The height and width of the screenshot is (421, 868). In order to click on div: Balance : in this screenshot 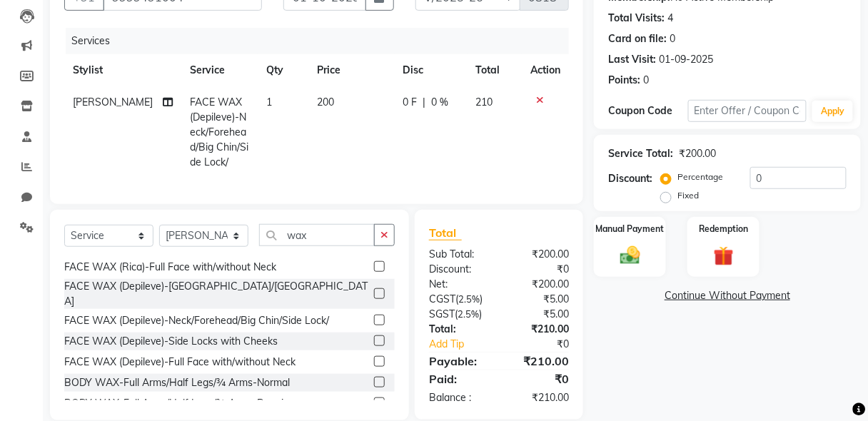, I will do `click(459, 398)`.